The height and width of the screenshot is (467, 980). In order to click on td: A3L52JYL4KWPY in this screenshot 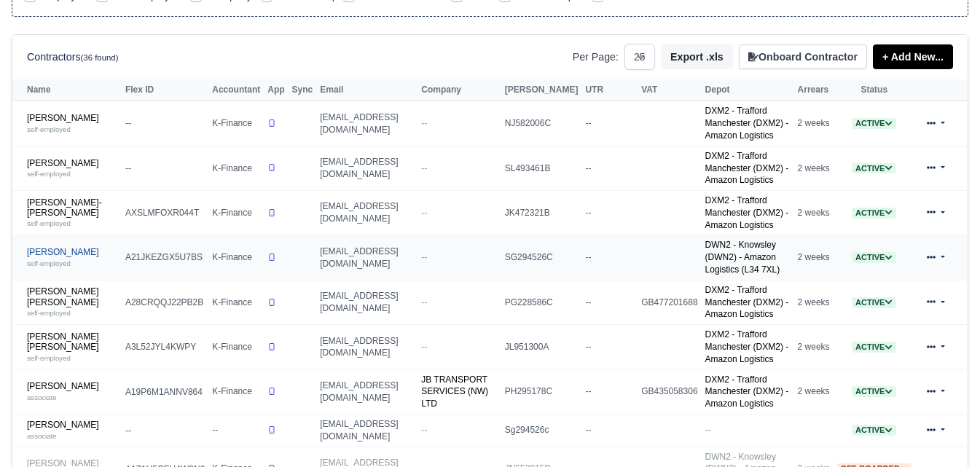, I will do `click(165, 347)`.